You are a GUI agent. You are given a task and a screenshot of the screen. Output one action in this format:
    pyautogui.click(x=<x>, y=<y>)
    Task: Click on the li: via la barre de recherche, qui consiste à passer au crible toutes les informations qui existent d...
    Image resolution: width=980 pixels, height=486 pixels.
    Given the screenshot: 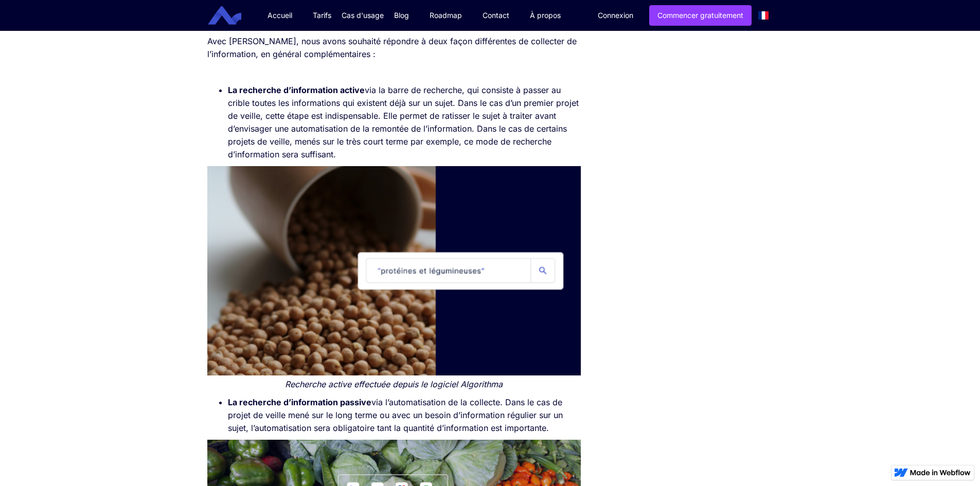 What is the action you would take?
    pyautogui.click(x=404, y=122)
    